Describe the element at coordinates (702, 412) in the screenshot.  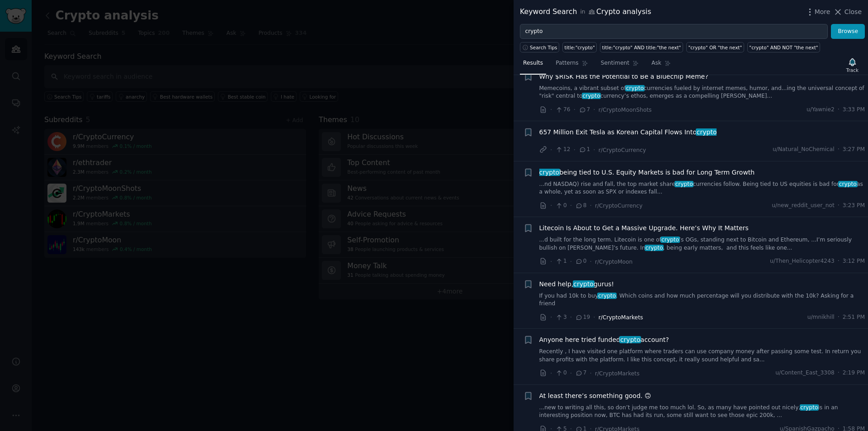
I see `a: ...new to writing all this, so don’t judge me too much lol. So, as many have pointed out nicely,c...` at that location.